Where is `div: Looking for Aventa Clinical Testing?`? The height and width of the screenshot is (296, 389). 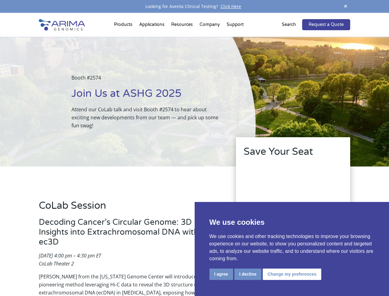 div: Looking for Aventa Clinical Testing? is located at coordinates (194, 6).